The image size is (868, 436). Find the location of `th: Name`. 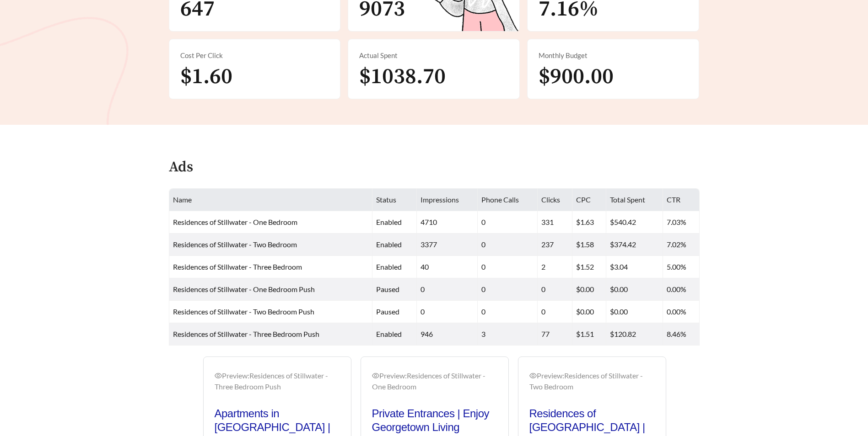

th: Name is located at coordinates (271, 200).